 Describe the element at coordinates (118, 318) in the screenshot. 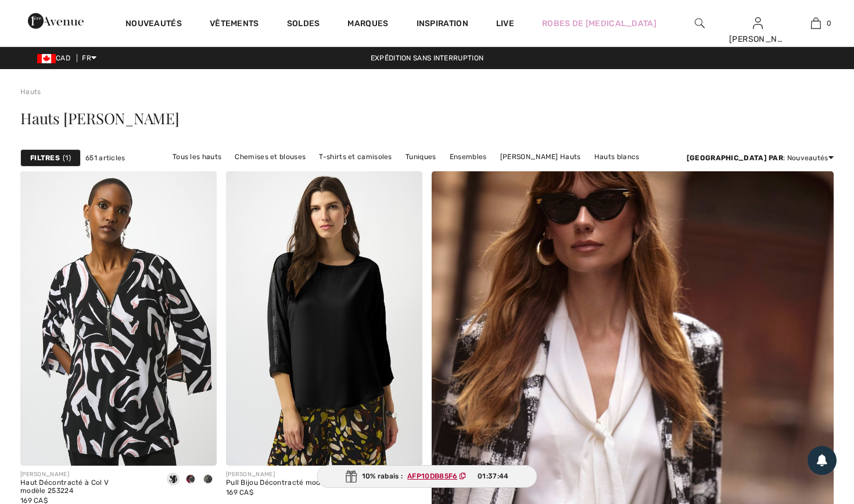

I see `img: Haut Décontracté à Col V modèle 253224. Noir/Multi` at that location.